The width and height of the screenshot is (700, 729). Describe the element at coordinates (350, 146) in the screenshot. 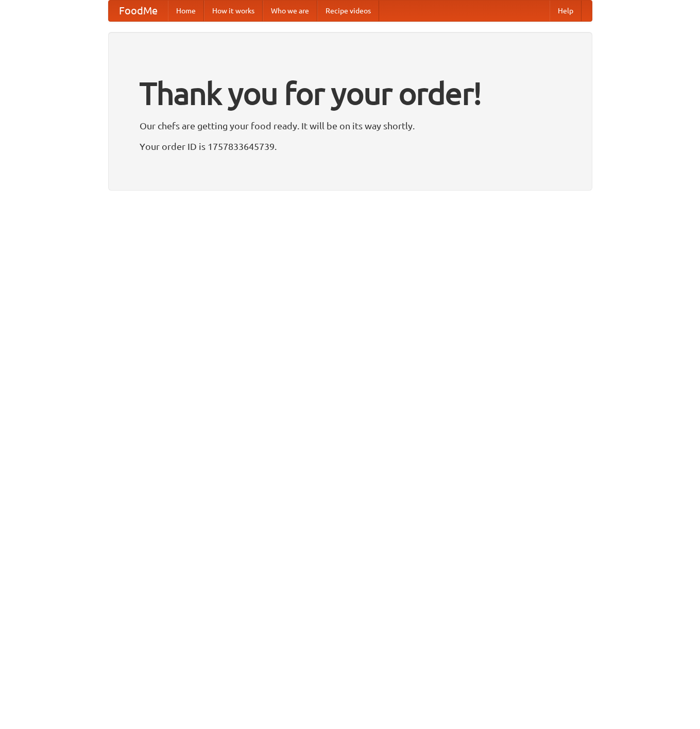

I see `p: Your order ID is 1757833645739.` at that location.